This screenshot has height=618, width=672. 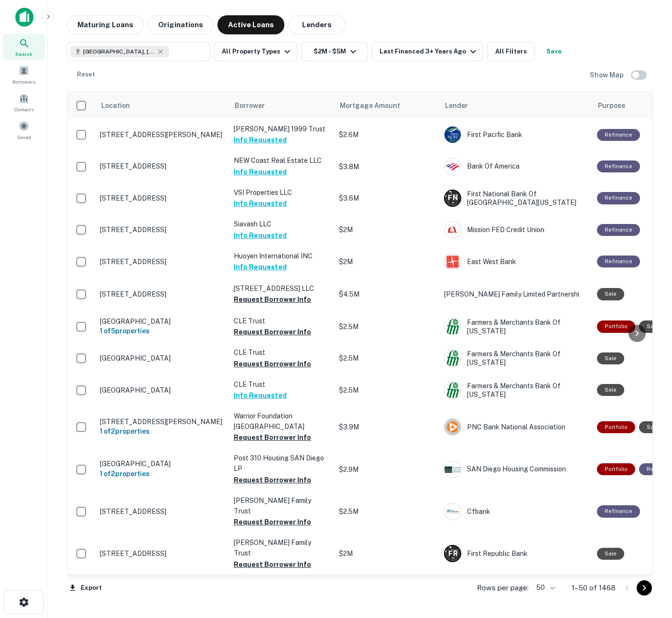 What do you see at coordinates (282, 463) in the screenshot?
I see `p: Post 310 Housing SAN Diego LP` at bounding box center [282, 463].